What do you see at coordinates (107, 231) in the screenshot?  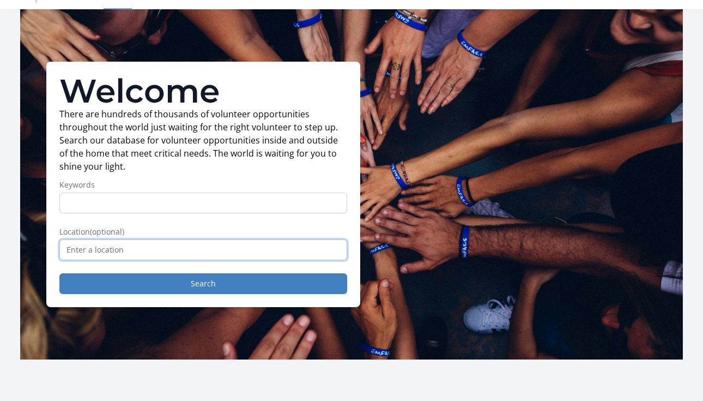 I see `span: (optional)` at bounding box center [107, 231].